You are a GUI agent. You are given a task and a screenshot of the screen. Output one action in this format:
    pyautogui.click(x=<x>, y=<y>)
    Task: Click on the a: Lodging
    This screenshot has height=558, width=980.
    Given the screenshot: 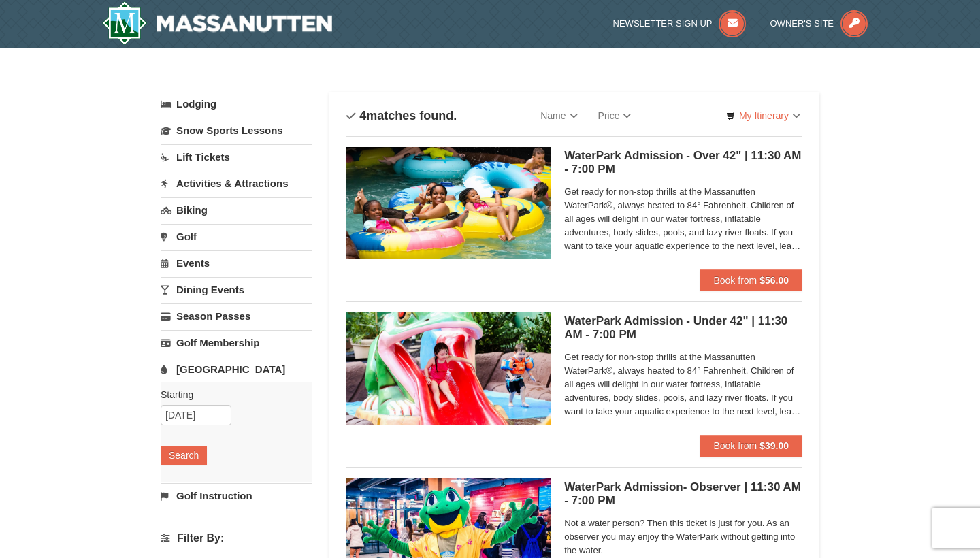 What is the action you would take?
    pyautogui.click(x=237, y=105)
    